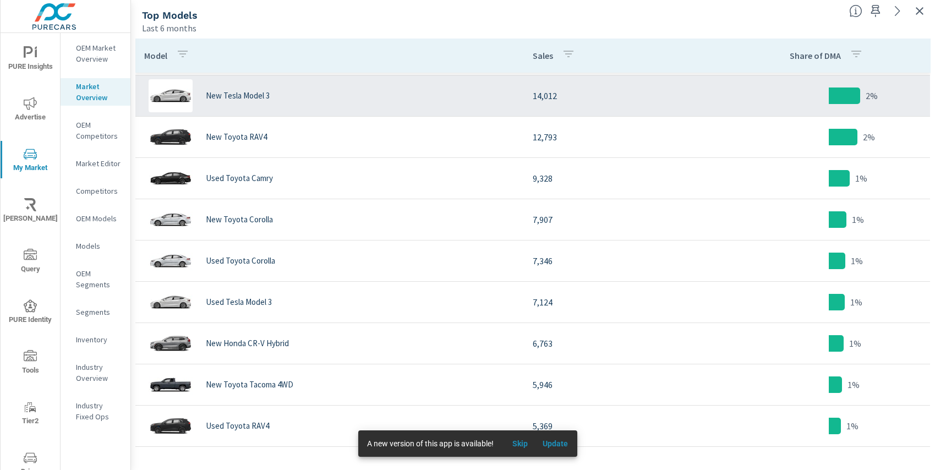 This screenshot has height=470, width=935. Describe the element at coordinates (95, 163) in the screenshot. I see `div: Market Editor` at that location.